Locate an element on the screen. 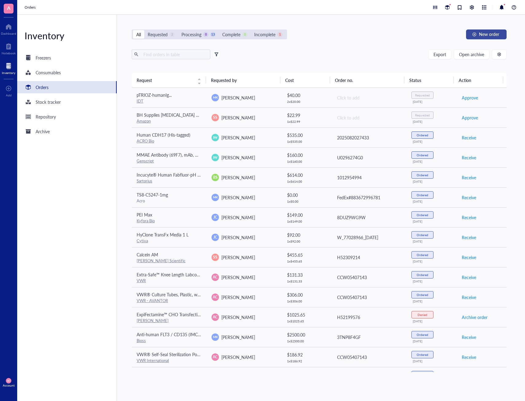 Image resolution: width=525 pixels, height=401 pixels. div: Processing is located at coordinates (191, 34).